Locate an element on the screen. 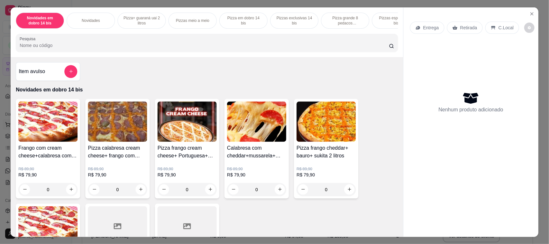  p: Pizzas especiais 14 bis is located at coordinates (396, 20).